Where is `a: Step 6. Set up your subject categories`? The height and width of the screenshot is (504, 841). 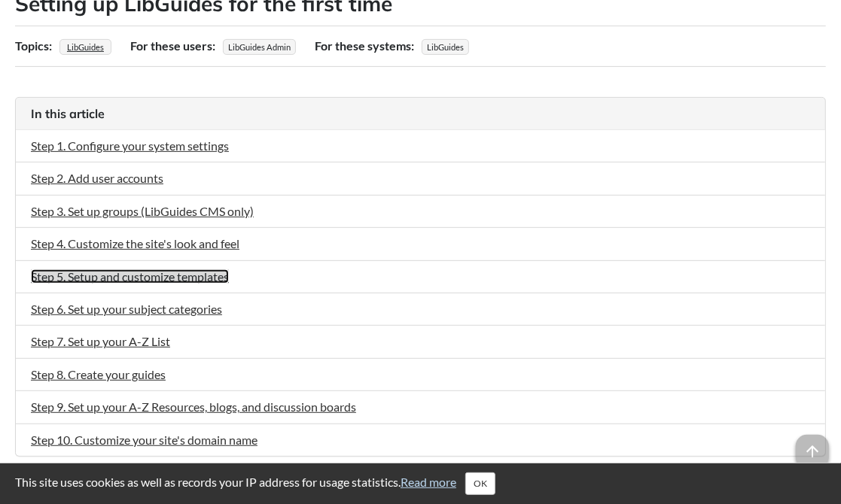 a: Step 6. Set up your subject categories is located at coordinates (126, 309).